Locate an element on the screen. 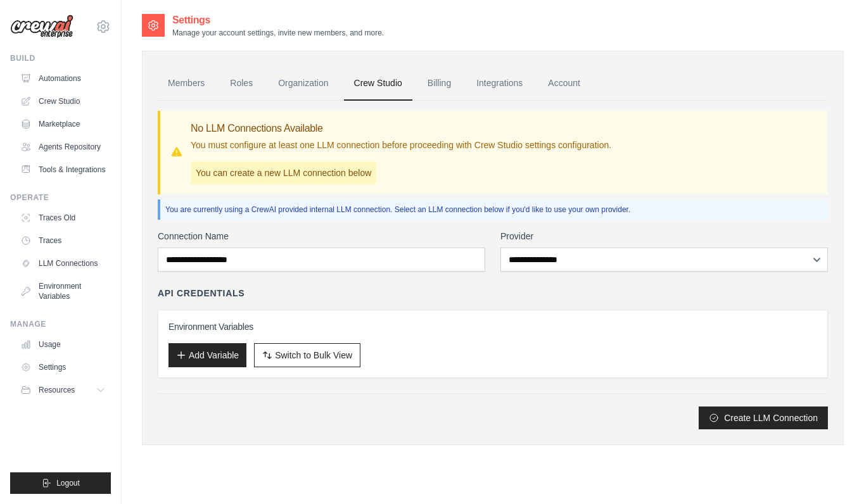 This screenshot has height=504, width=864. a: Organization is located at coordinates (303, 84).